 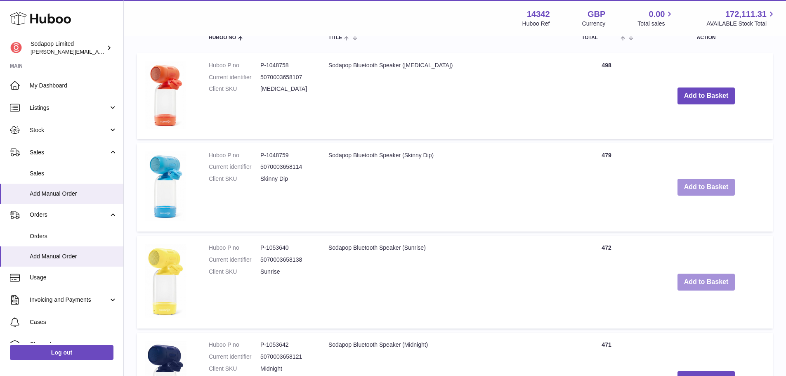 I want to click on span: Channels, so click(x=73, y=344).